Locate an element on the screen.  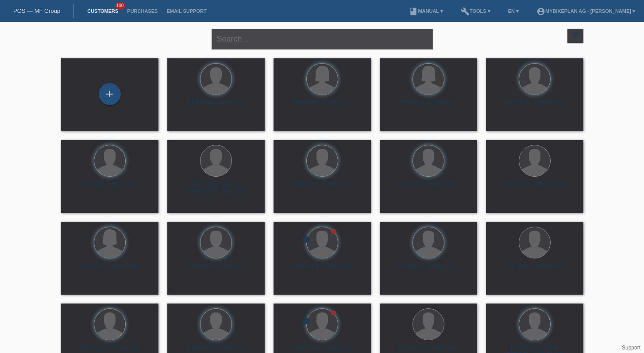
i: filter_list is located at coordinates (575, 35).